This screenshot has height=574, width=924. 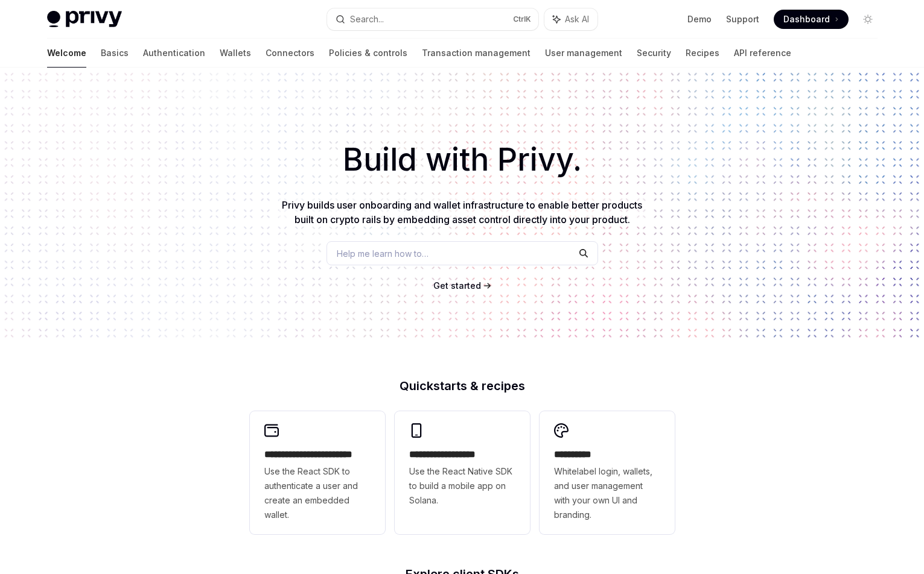 What do you see at coordinates (462, 486) in the screenshot?
I see `span: Use the React Native SDK to build a mobile app on Solana.` at bounding box center [462, 486].